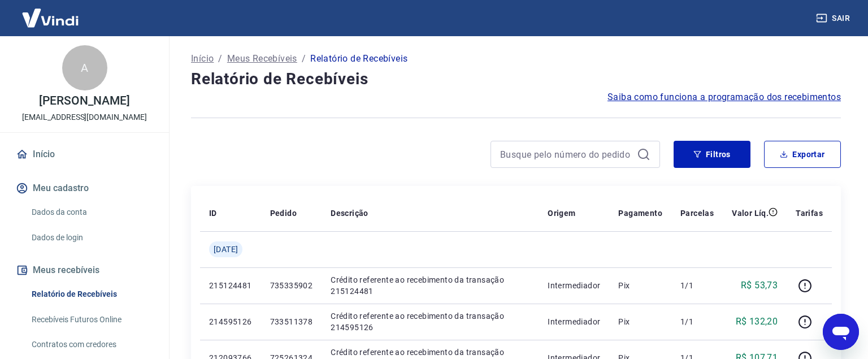 This screenshot has width=868, height=359. What do you see at coordinates (359, 59) in the screenshot?
I see `p: Relatório de Recebíveis` at bounding box center [359, 59].